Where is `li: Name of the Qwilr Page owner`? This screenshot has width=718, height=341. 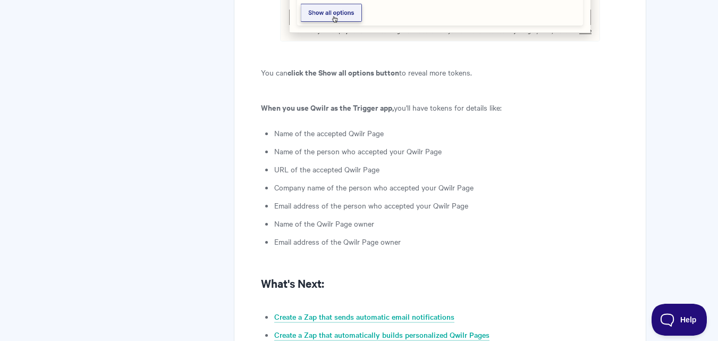
li: Name of the Qwilr Page owner is located at coordinates (446, 223).